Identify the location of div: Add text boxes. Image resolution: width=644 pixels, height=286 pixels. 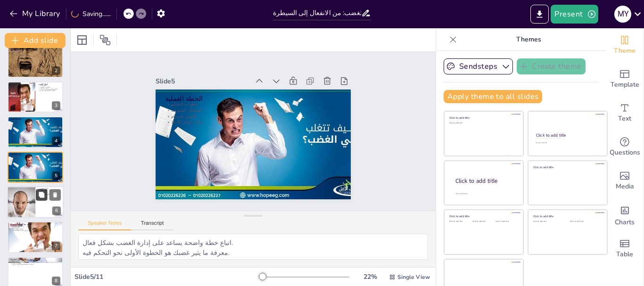
(625, 113).